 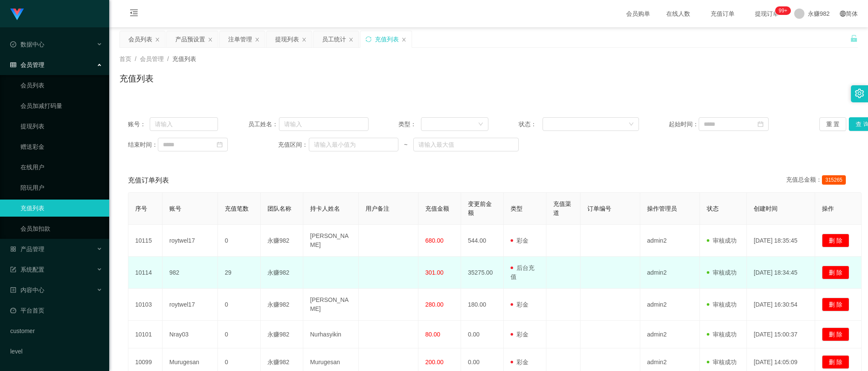 I want to click on span: 充值笔数, so click(x=237, y=208).